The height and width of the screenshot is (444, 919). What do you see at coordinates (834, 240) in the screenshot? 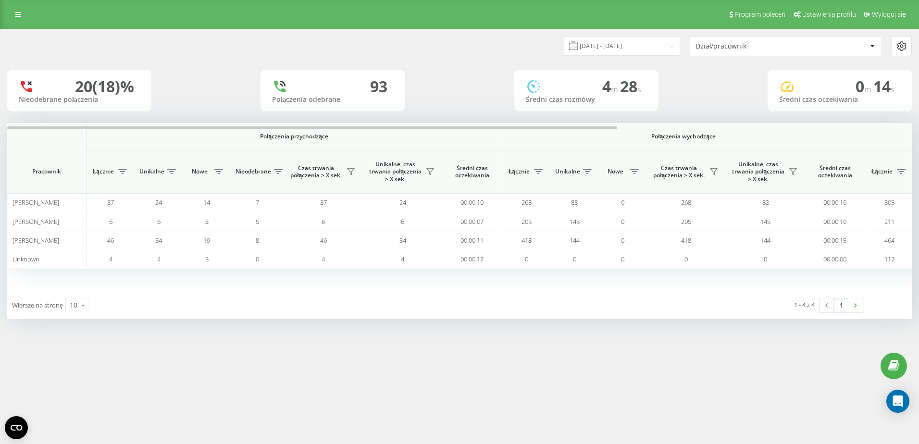
I see `td: 00:00:15` at bounding box center [834, 240].